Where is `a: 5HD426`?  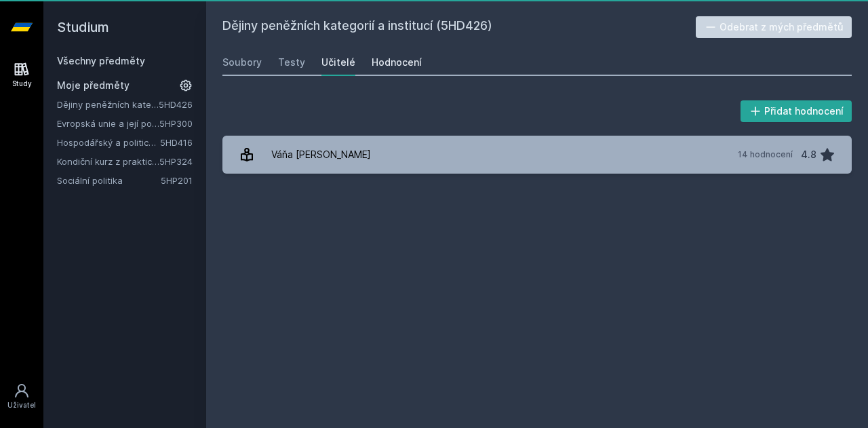
a: 5HD426 is located at coordinates (176, 104).